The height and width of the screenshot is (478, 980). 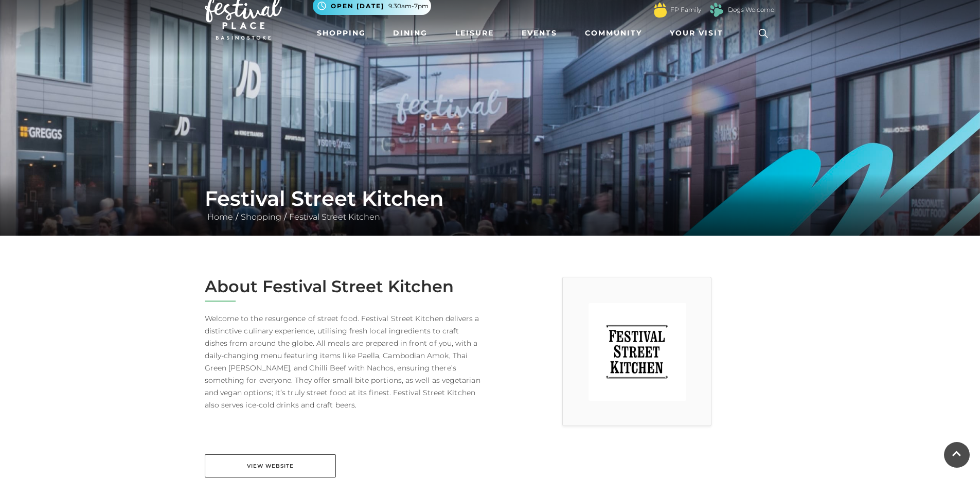 What do you see at coordinates (490, 199) in the screenshot?
I see `h1: Festival Street Kitchen` at bounding box center [490, 199].